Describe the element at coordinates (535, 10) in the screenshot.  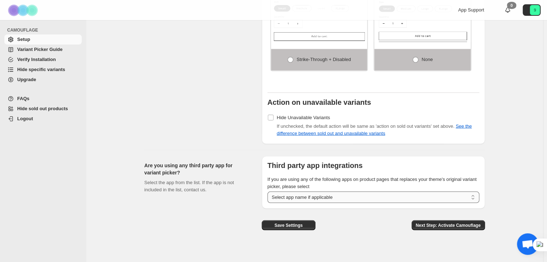
I see `span: Avatar with initials 9` at that location.